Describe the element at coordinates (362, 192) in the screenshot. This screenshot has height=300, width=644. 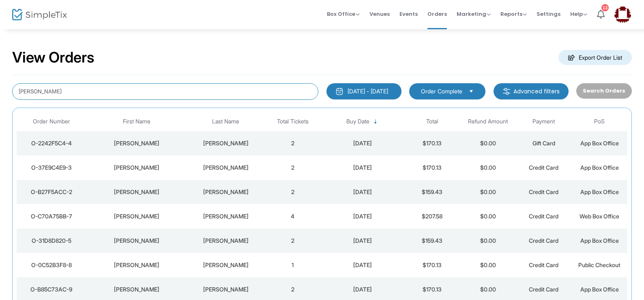
I see `div: 7/15/2025` at that location.